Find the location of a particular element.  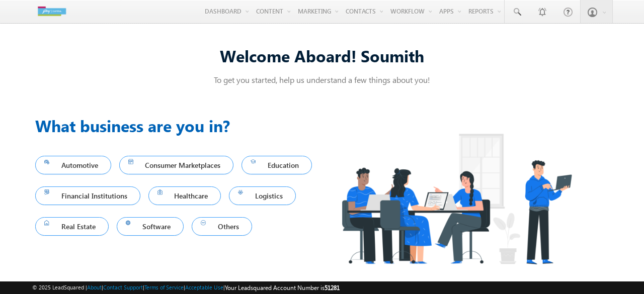

span: Real Estate is located at coordinates (72, 226).